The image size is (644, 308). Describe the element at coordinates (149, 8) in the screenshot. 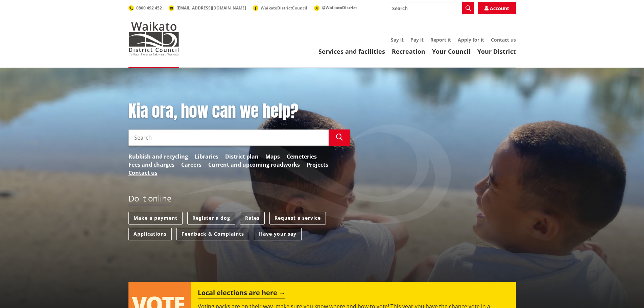

I see `span: 0800 492 452` at that location.